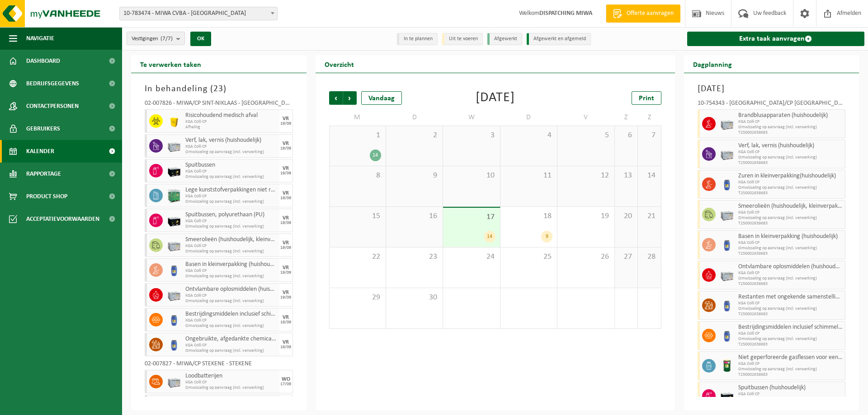  Describe the element at coordinates (357, 216) in the screenshot. I see `span: 15` at that location.